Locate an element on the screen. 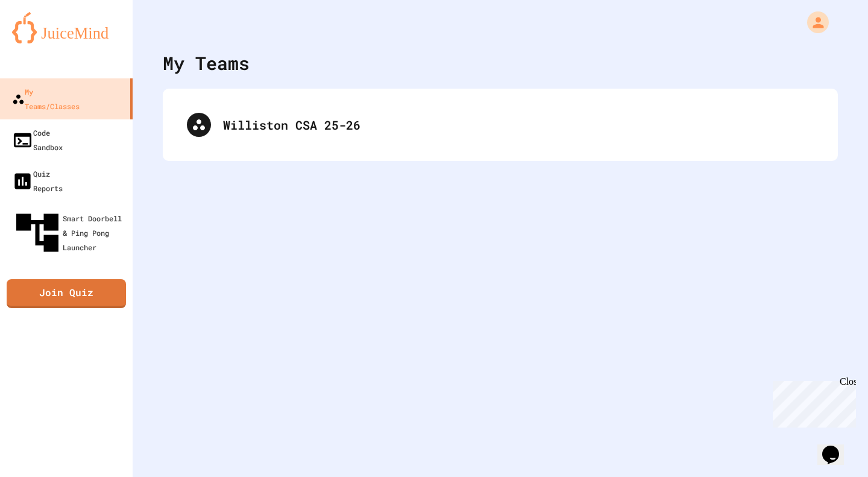 Image resolution: width=868 pixels, height=477 pixels. div: Chat with us now!Close is located at coordinates (44, 40).